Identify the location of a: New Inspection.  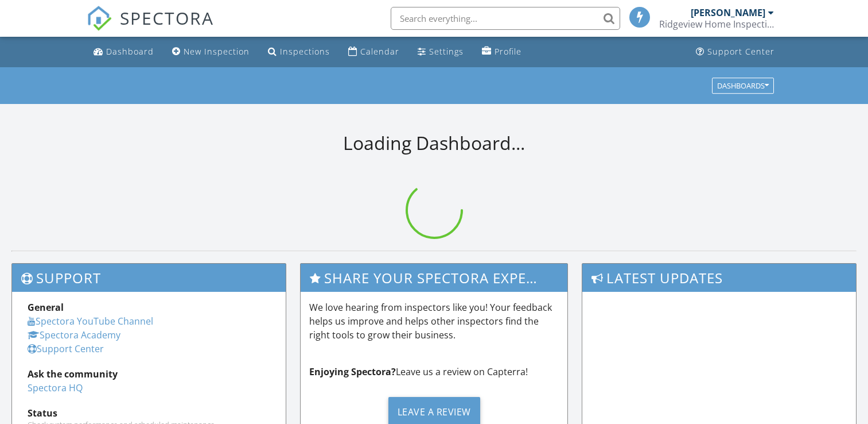
(210, 51).